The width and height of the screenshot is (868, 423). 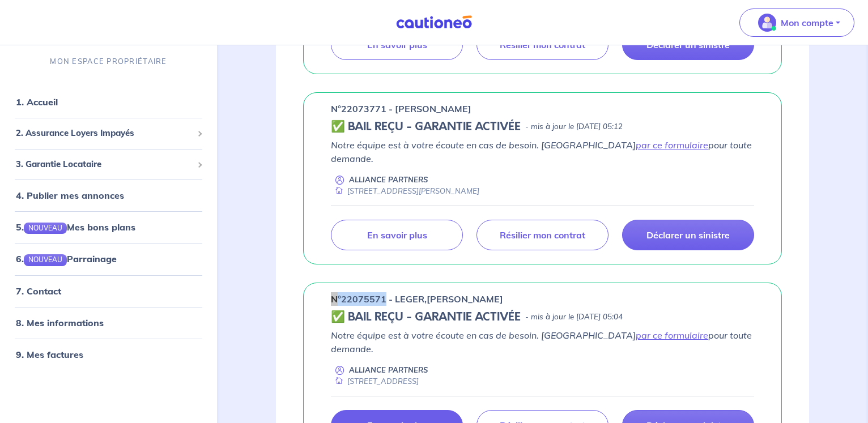 I want to click on div: 4. Publier mes annonces, so click(x=108, y=195).